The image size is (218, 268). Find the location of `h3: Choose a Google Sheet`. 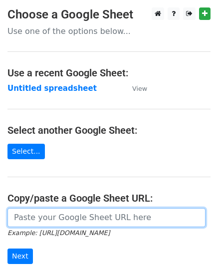

h3: Choose a Google Sheet is located at coordinates (109, 14).